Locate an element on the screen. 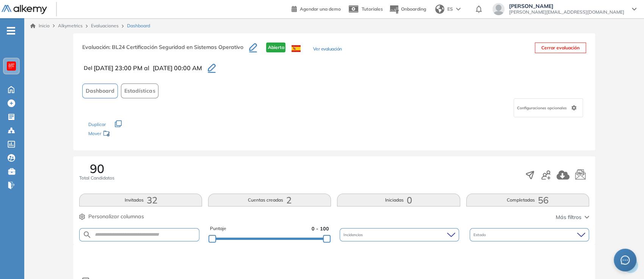  h3: Evaluación is located at coordinates (166, 51).